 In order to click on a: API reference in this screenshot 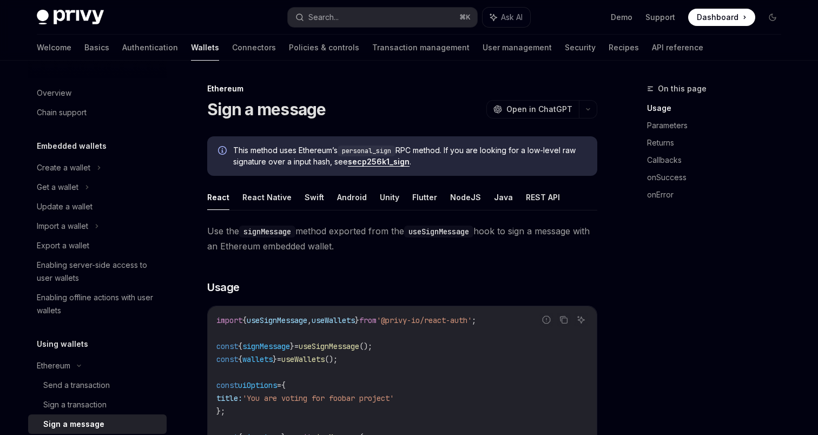, I will do `click(677, 48)`.